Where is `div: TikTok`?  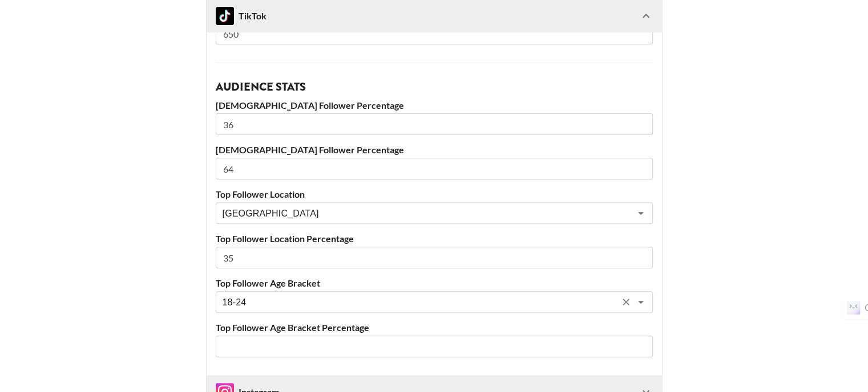
div: TikTok is located at coordinates (241, 16).